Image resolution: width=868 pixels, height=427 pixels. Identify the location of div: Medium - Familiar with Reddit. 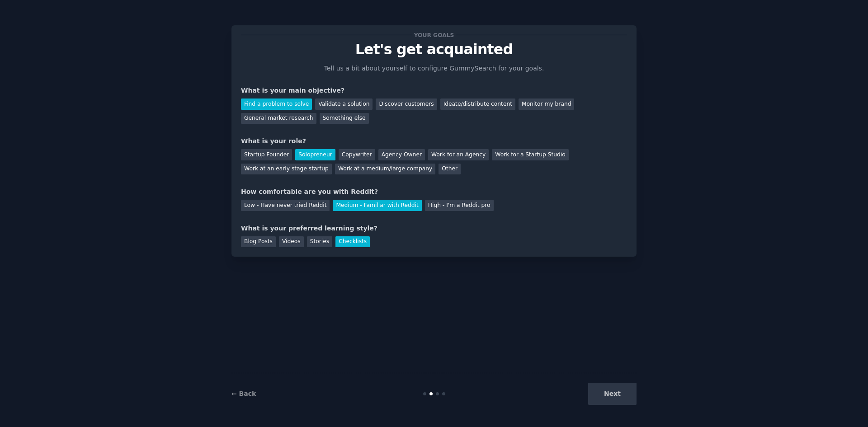
(377, 205).